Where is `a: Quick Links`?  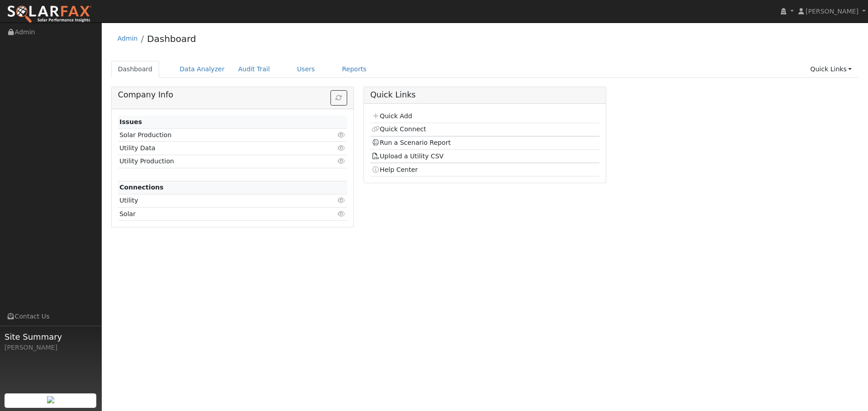 a: Quick Links is located at coordinates (830, 69).